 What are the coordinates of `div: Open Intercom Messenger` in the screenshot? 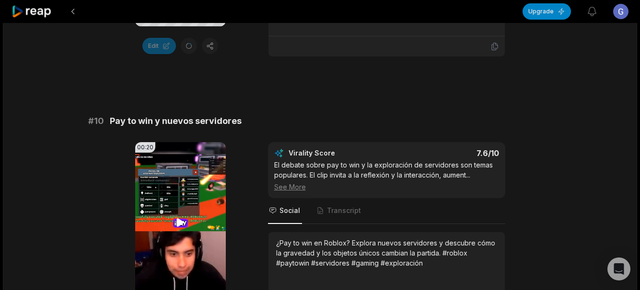 It's located at (619, 269).